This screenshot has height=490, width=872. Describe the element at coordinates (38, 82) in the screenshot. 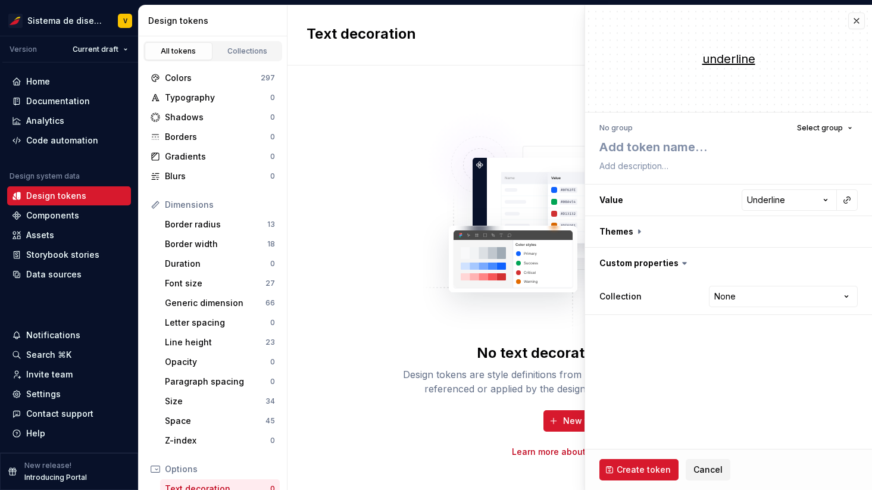

I see `div: Home` at that location.